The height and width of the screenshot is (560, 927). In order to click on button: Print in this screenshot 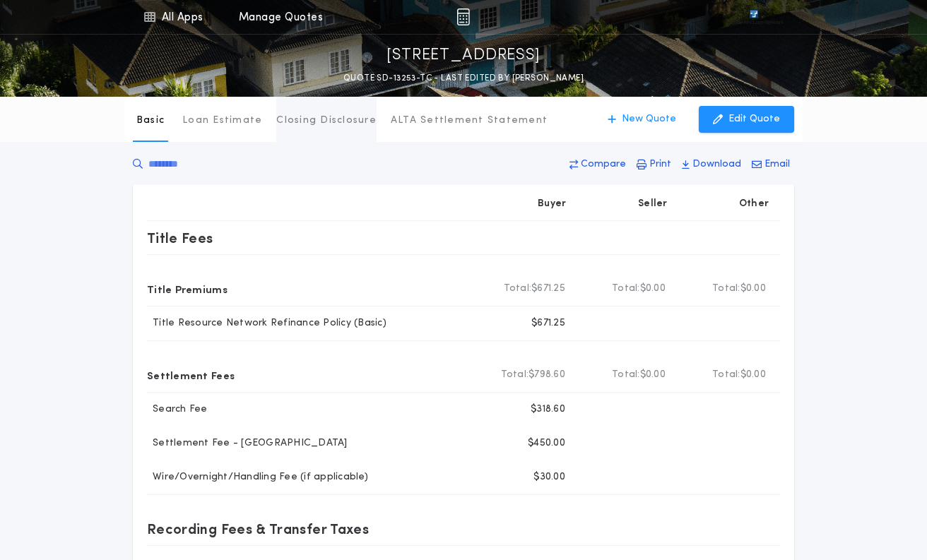, I will do `click(654, 165)`.